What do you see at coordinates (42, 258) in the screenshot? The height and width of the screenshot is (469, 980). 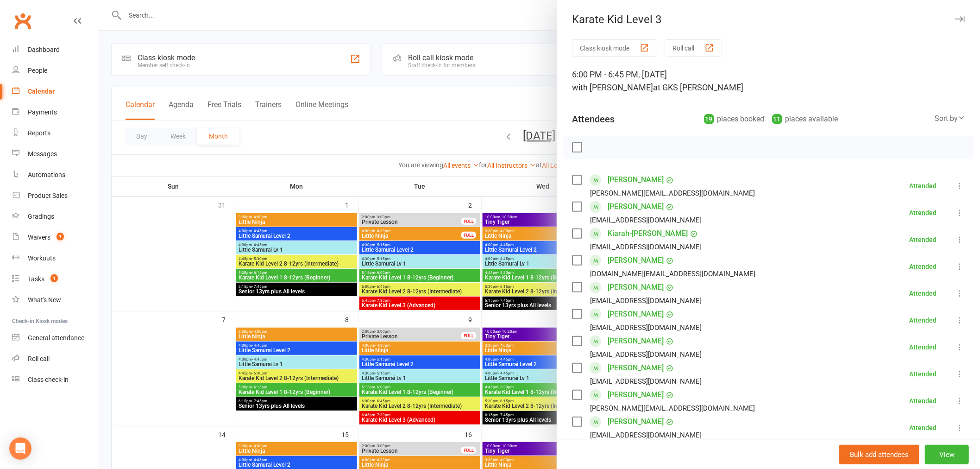 I see `div: Workouts` at bounding box center [42, 258].